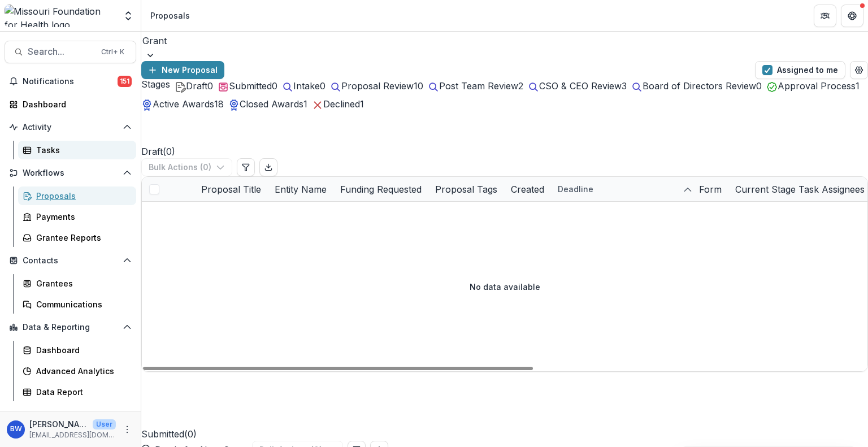  Describe the element at coordinates (687, 190) in the screenshot. I see `svg: sorted ascending` at that location.